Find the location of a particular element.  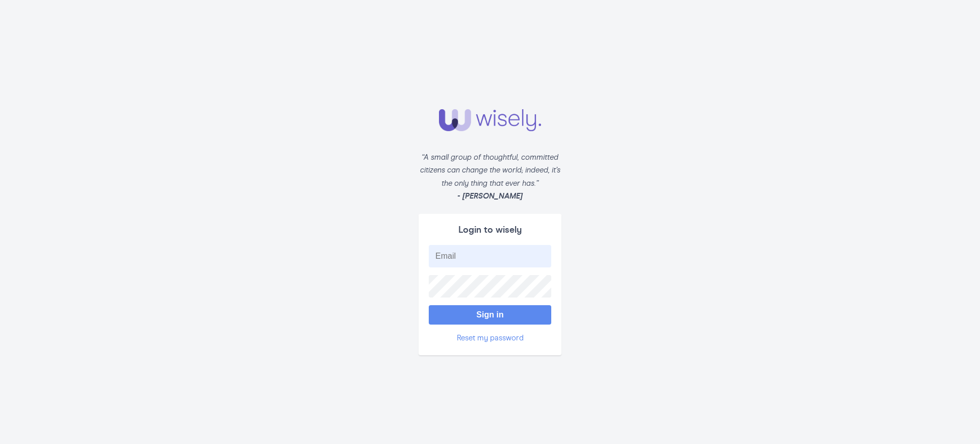

button: Sign in is located at coordinates (490, 315).